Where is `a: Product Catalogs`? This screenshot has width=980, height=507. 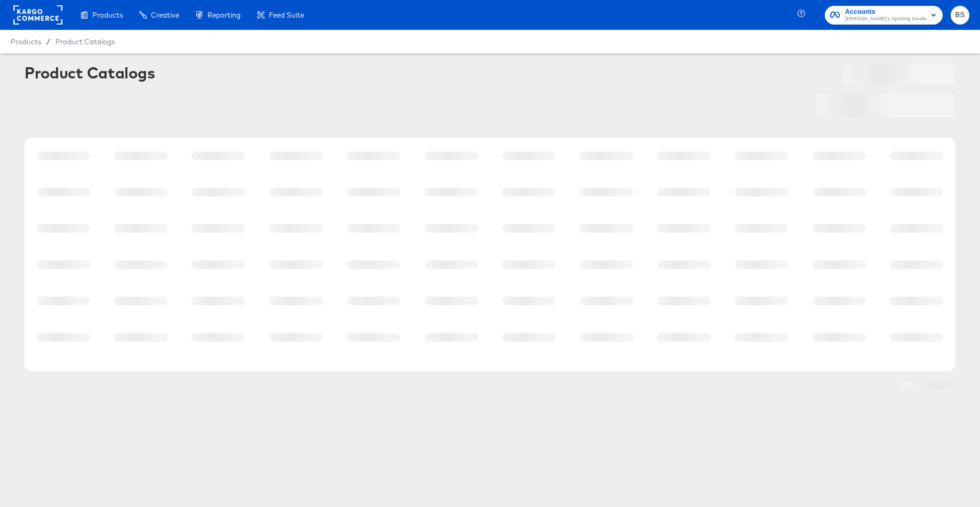 a: Product Catalogs is located at coordinates (85, 41).